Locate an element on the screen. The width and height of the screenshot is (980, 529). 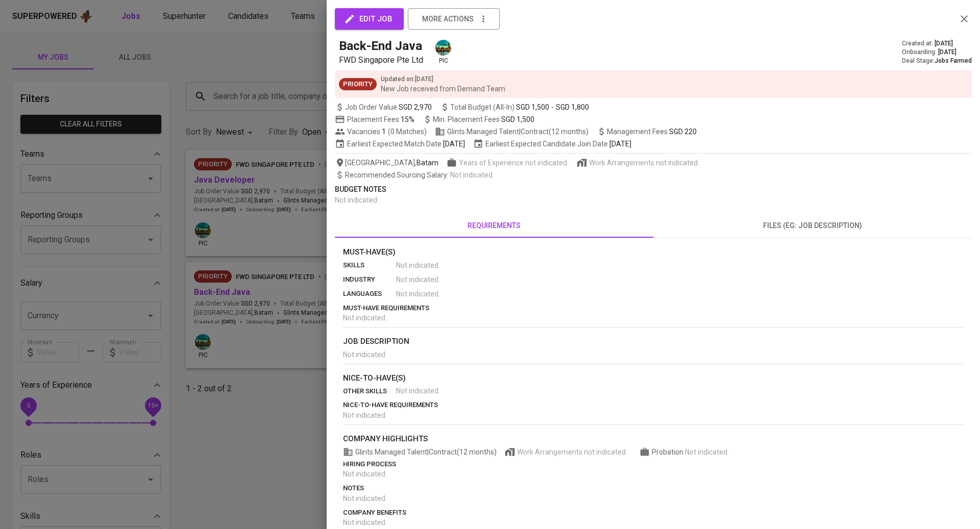
span: Jobs Farmed is located at coordinates (953, 61).